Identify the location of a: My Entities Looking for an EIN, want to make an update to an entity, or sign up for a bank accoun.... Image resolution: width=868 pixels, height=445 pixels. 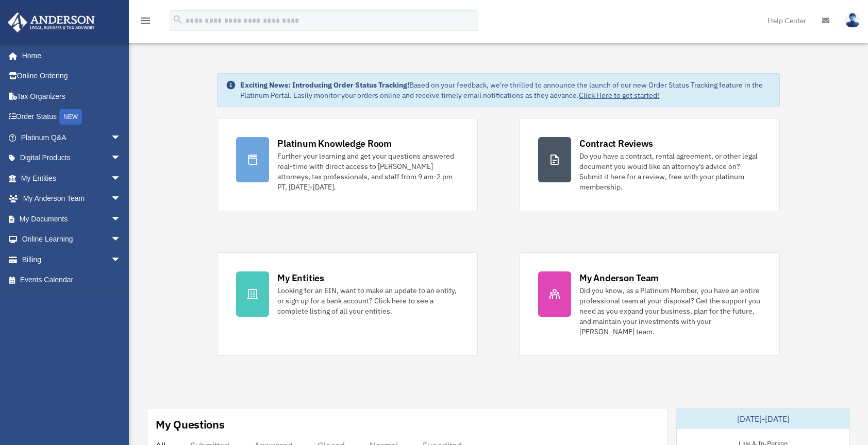
(347, 304).